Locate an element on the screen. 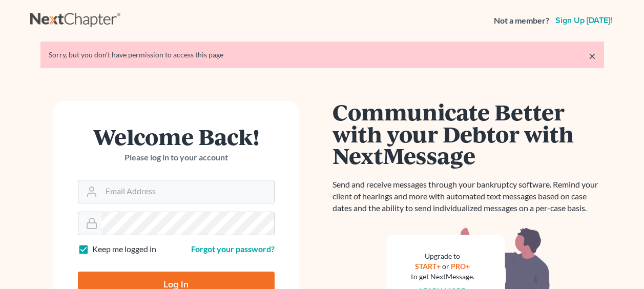 Image resolution: width=644 pixels, height=289 pixels. div: Upgrade to is located at coordinates (443, 256).